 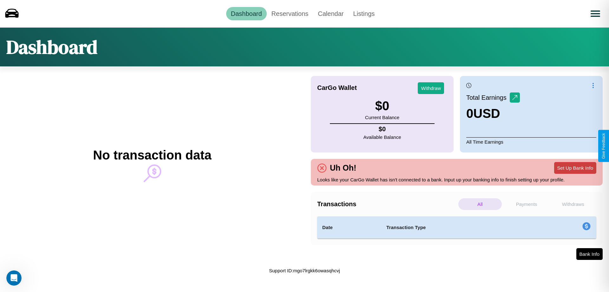 What do you see at coordinates (590, 254) in the screenshot?
I see `button: Bank Info` at bounding box center [590, 254].